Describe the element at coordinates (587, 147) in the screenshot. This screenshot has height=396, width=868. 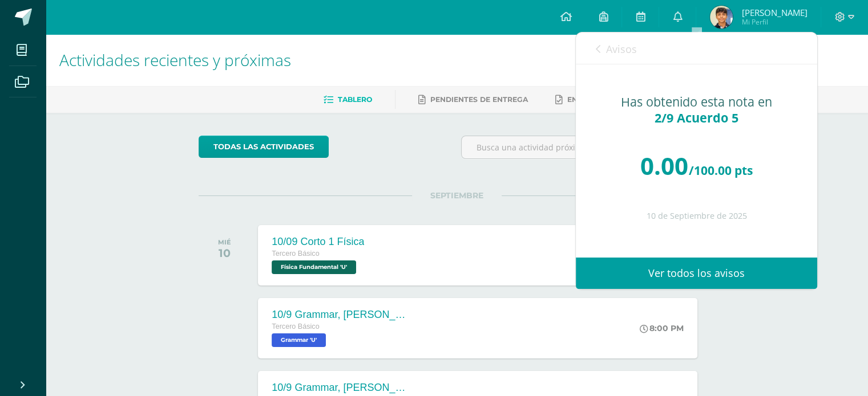
I see `input: Busca una actividad próxima aquí...` at that location.